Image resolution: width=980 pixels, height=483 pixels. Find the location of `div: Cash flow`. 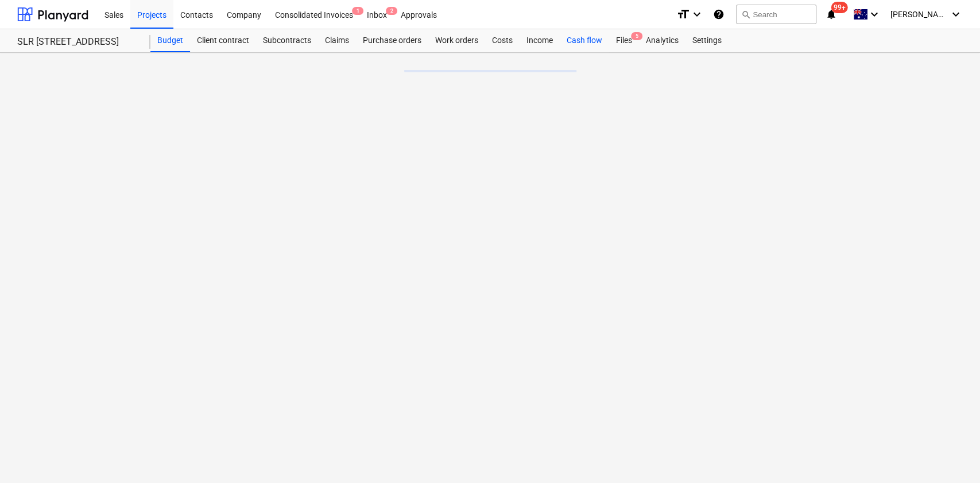

div: Cash flow is located at coordinates (585, 41).